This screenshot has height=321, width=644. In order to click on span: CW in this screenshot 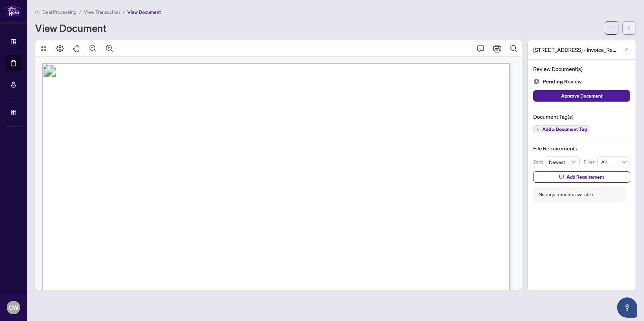, I will do `click(13, 308)`.